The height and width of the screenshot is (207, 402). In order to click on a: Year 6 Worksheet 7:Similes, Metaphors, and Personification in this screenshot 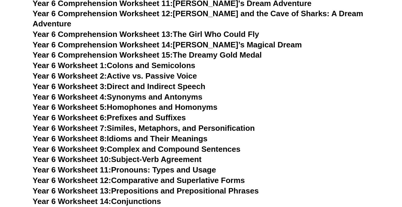, I will do `click(144, 128)`.